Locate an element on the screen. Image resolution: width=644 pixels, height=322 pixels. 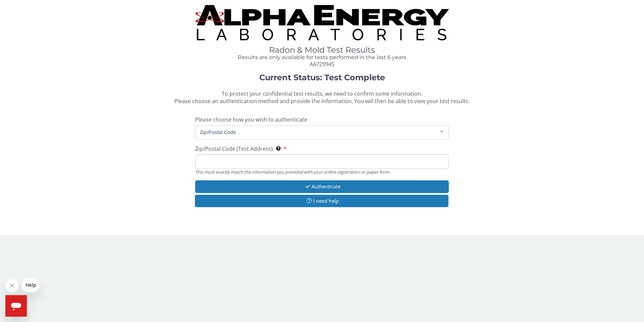
strong: Current Status: Test Complete is located at coordinates (322, 77).